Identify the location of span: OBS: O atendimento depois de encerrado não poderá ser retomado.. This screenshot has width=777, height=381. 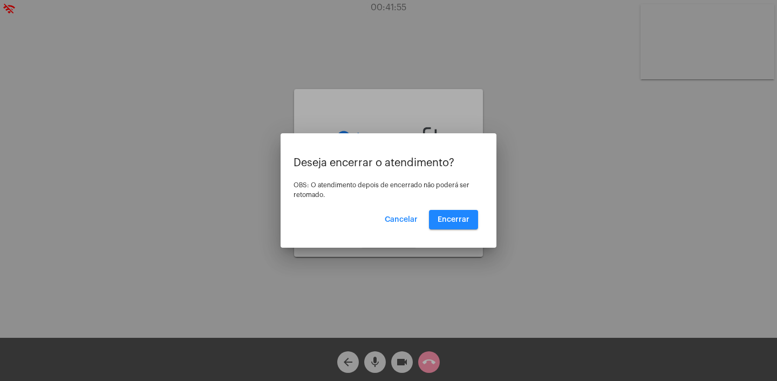
(381, 190).